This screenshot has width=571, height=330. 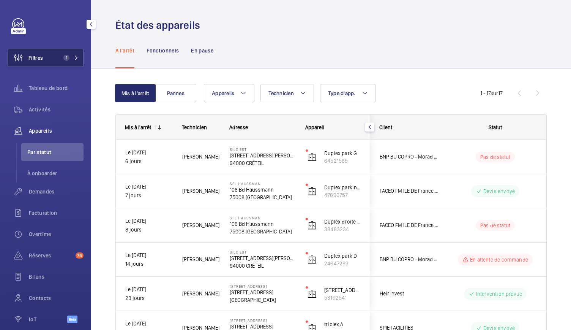 I want to click on p: 64521565, so click(x=343, y=161).